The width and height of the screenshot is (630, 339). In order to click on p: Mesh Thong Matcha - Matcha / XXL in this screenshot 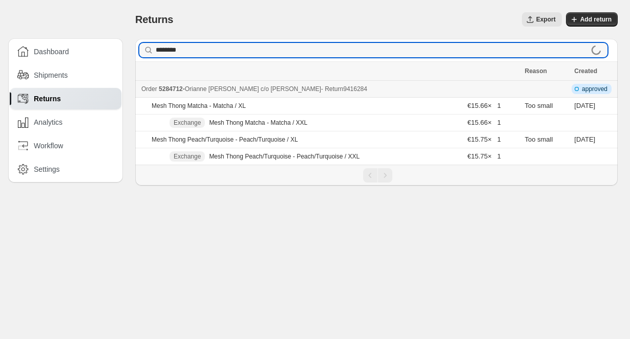, I will do `click(258, 123)`.